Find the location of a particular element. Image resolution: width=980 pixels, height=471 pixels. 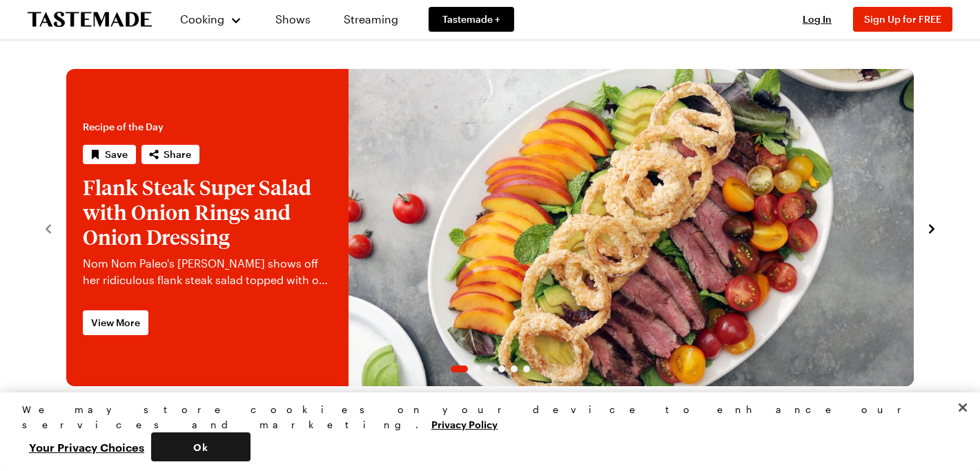

a: To Tastemade Home Page is located at coordinates (90, 19).